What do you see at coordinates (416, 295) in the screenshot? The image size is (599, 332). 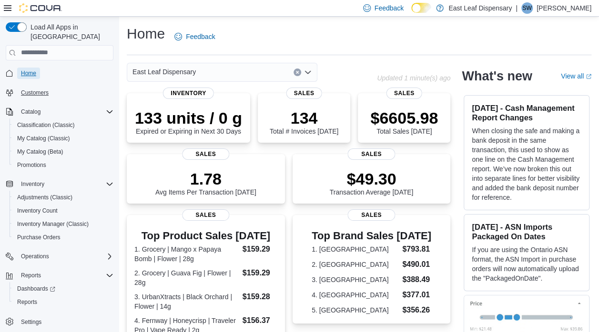 I see `dd: $377.01` at bounding box center [416, 295].